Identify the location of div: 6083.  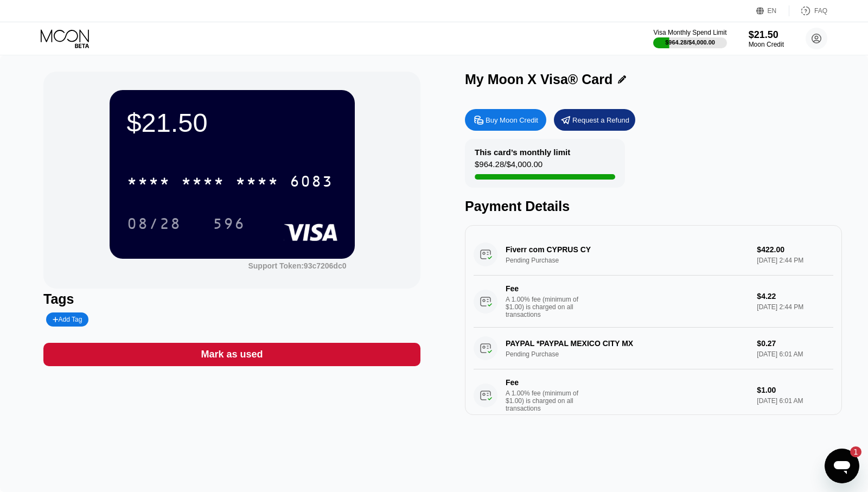
(311, 183).